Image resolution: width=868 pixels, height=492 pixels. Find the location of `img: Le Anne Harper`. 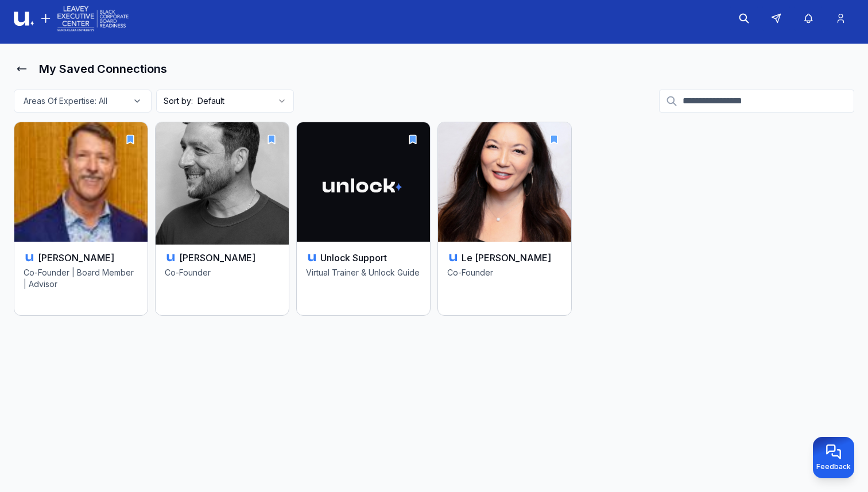

img: Le Anne Harper is located at coordinates (505, 182).